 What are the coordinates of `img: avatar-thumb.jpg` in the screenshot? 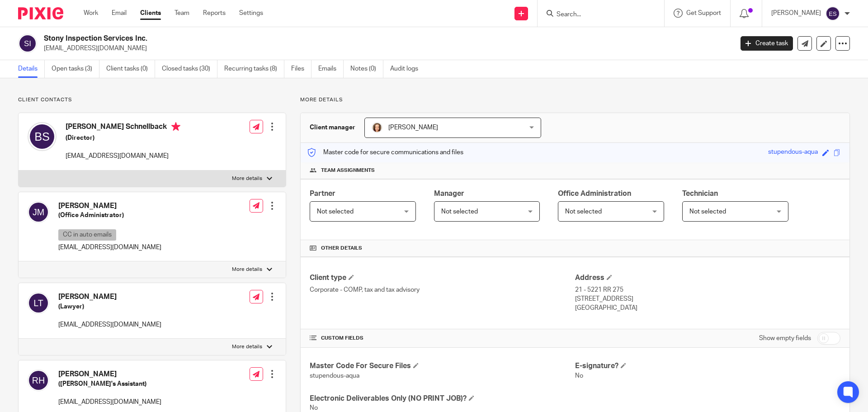 It's located at (377, 127).